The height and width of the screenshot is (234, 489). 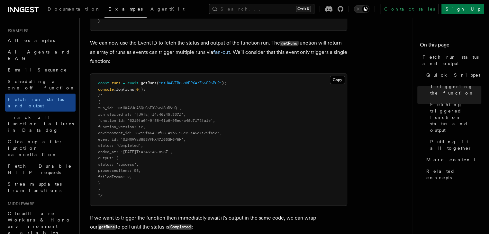 What do you see at coordinates (35, 148) in the screenshot?
I see `span: Cleanup after function cancellation` at bounding box center [35, 148].